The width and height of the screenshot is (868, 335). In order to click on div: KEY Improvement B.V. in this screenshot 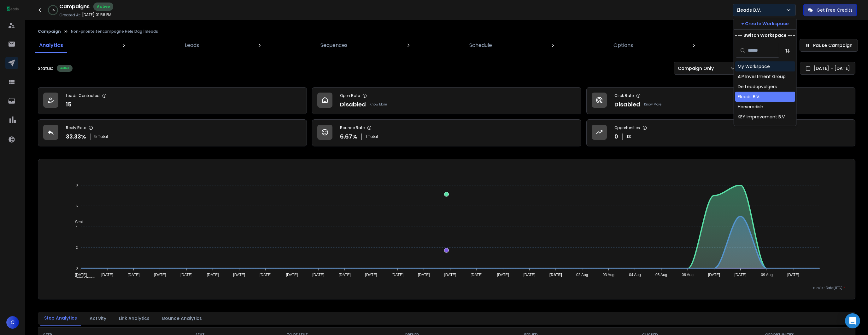, I will do `click(762, 117)`.